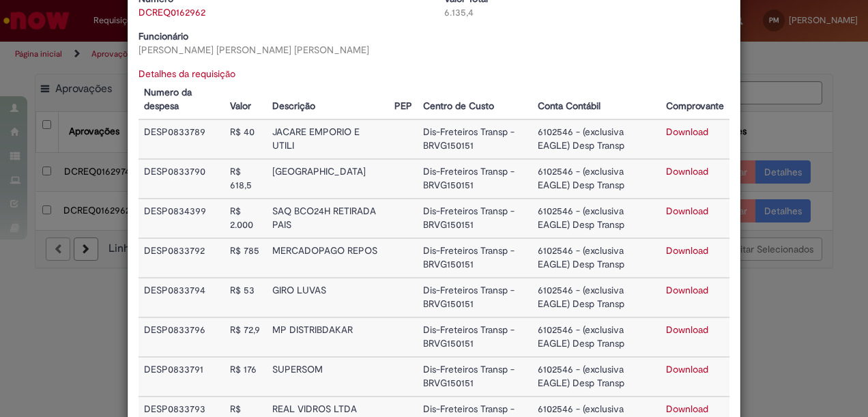 This screenshot has width=868, height=417. Describe the element at coordinates (245, 139) in the screenshot. I see `td: R$ 40` at that location.